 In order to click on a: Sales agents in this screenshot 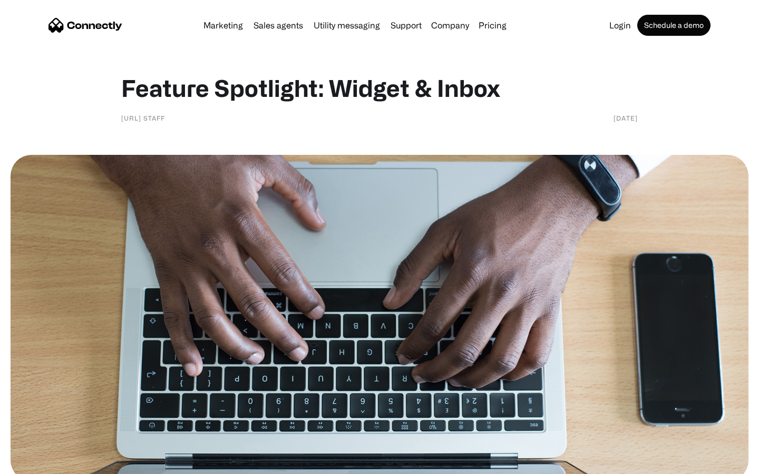, I will do `click(278, 25)`.